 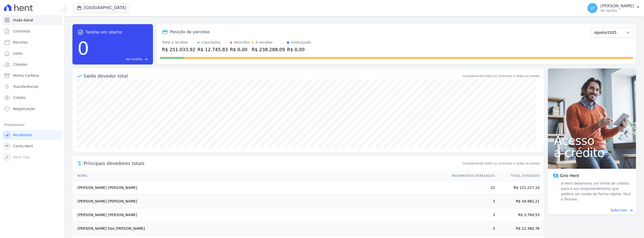 What do you see at coordinates (519, 188) in the screenshot?
I see `td: R$ 121.227,10` at bounding box center [519, 188].